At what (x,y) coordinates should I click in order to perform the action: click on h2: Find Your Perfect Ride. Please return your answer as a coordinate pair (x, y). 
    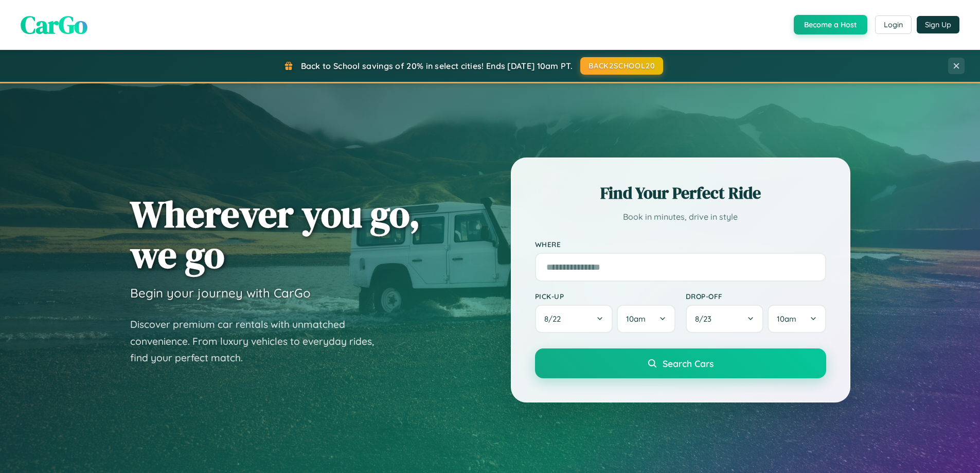
    Looking at the image, I should click on (681, 193).